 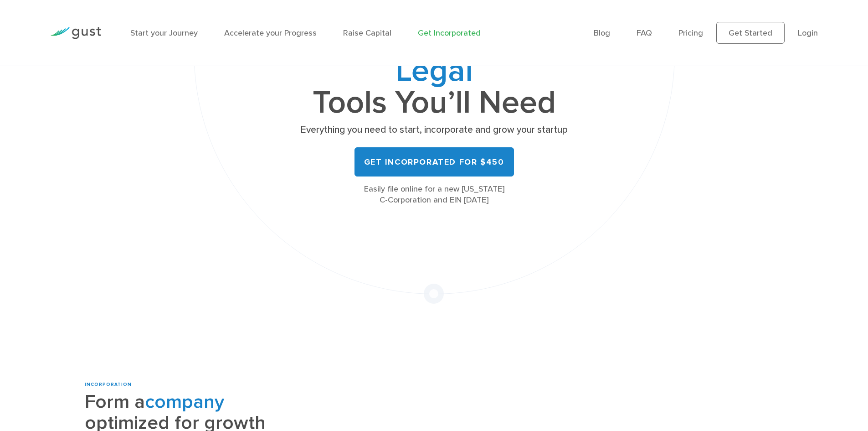 I want to click on img: Gust Logo, so click(x=75, y=33).